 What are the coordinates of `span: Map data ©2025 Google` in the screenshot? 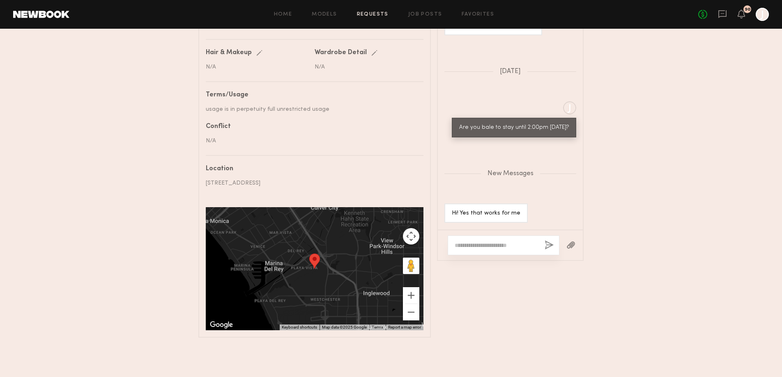 It's located at (344, 327).